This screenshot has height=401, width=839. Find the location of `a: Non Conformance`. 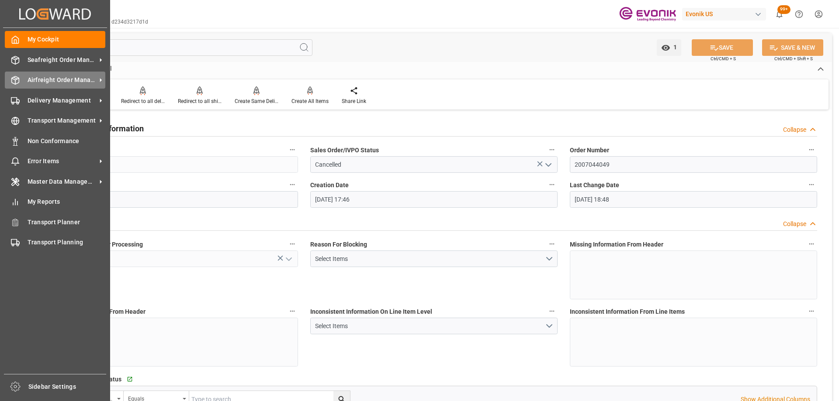

a: Non Conformance is located at coordinates (55, 141).